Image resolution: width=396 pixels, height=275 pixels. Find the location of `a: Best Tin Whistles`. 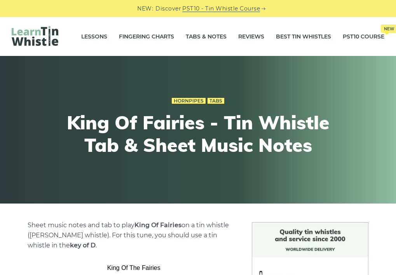

a: Best Tin Whistles is located at coordinates (304, 37).